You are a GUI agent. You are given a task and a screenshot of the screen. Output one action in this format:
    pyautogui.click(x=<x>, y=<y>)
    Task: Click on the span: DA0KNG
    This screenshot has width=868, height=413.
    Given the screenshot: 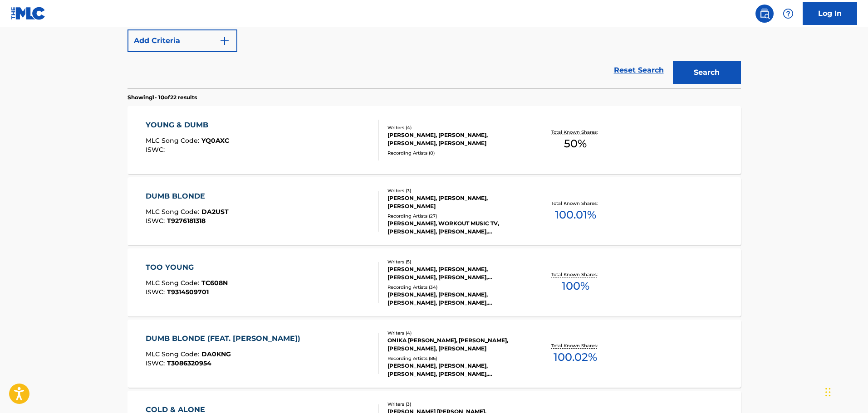 What is the action you would take?
    pyautogui.click(x=216, y=355)
    